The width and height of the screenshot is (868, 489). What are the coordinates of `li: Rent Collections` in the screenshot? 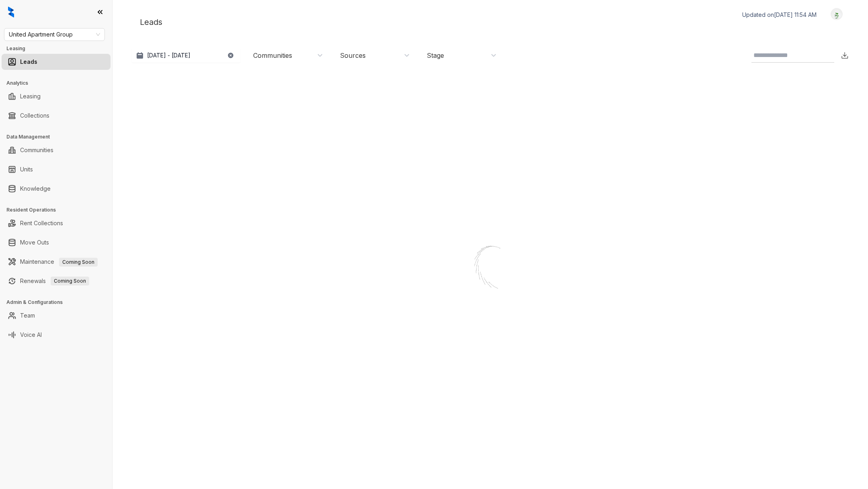 It's located at (56, 223).